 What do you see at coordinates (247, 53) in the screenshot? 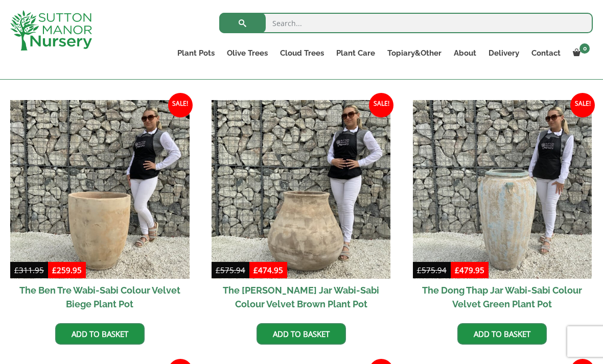
I see `a: Olive Trees` at bounding box center [247, 53].